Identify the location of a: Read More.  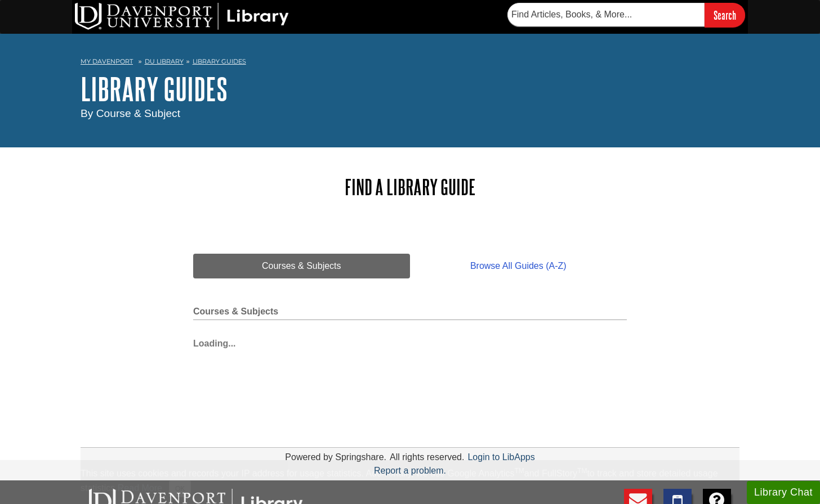
(139, 488).